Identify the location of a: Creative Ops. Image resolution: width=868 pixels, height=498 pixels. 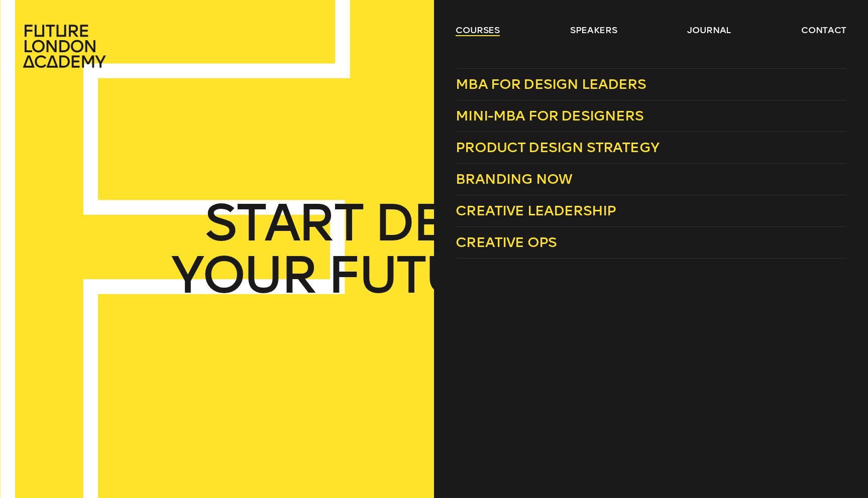
(650, 242).